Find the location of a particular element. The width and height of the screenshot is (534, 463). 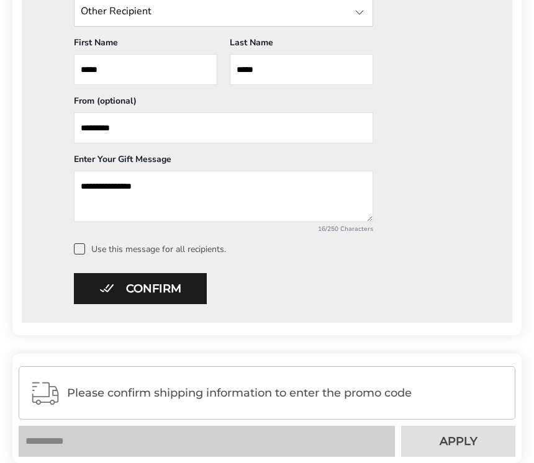

label: Use this message for all recipients. is located at coordinates (283, 249).